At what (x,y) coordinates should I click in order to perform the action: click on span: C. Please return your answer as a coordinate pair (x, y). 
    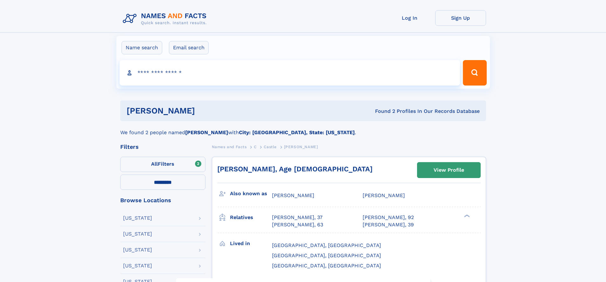
    Looking at the image, I should click on (255, 147).